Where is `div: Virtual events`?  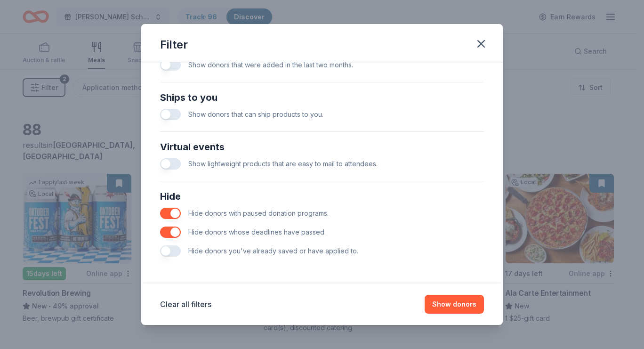
div: Virtual events is located at coordinates (322, 147).